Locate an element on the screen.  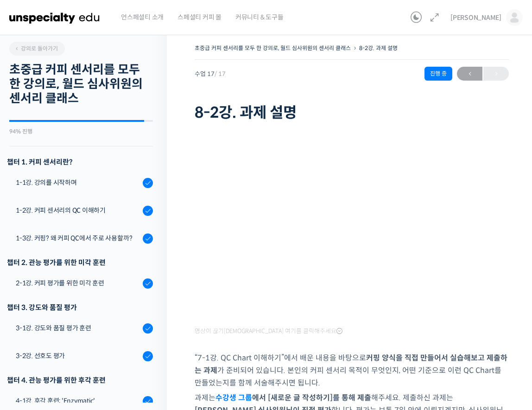
h1: 8-2강. 과제 설명 is located at coordinates (352, 112).